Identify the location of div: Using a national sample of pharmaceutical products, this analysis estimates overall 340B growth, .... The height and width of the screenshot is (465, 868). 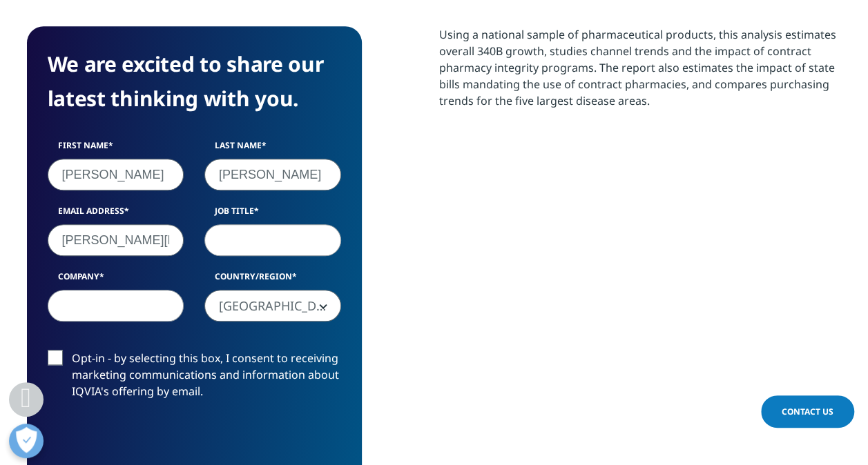
(640, 68).